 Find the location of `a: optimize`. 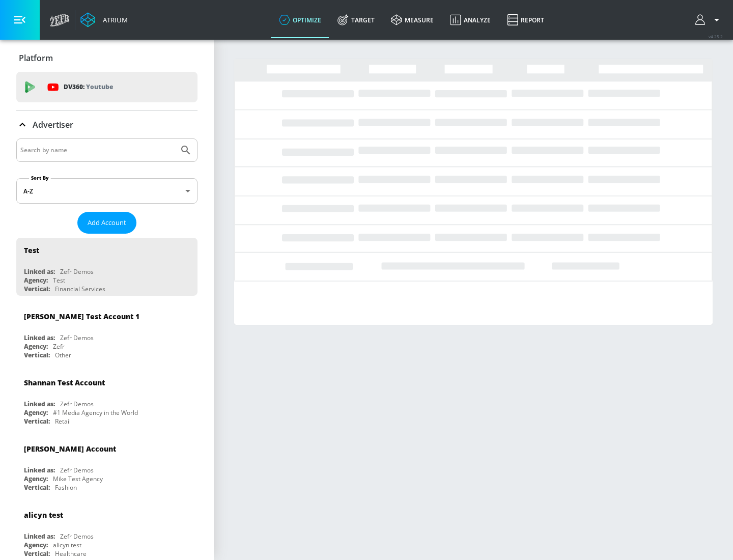

a: optimize is located at coordinates (300, 20).